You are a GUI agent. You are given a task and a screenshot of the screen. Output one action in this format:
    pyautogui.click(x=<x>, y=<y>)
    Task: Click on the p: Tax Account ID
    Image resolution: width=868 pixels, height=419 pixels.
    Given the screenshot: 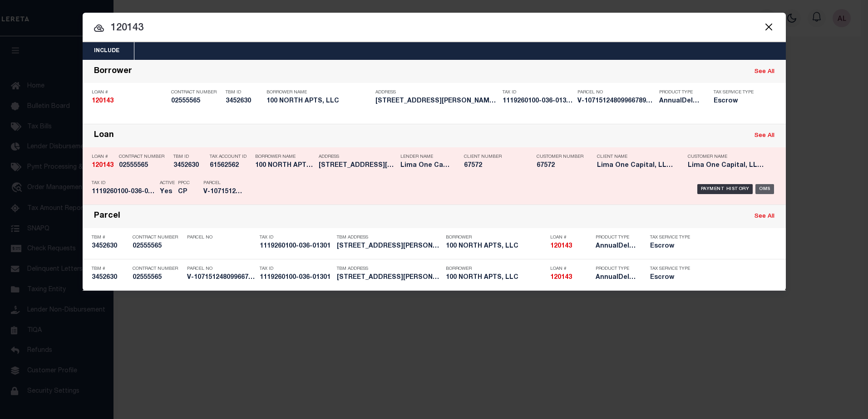 What is the action you would take?
    pyautogui.click(x=230, y=157)
    